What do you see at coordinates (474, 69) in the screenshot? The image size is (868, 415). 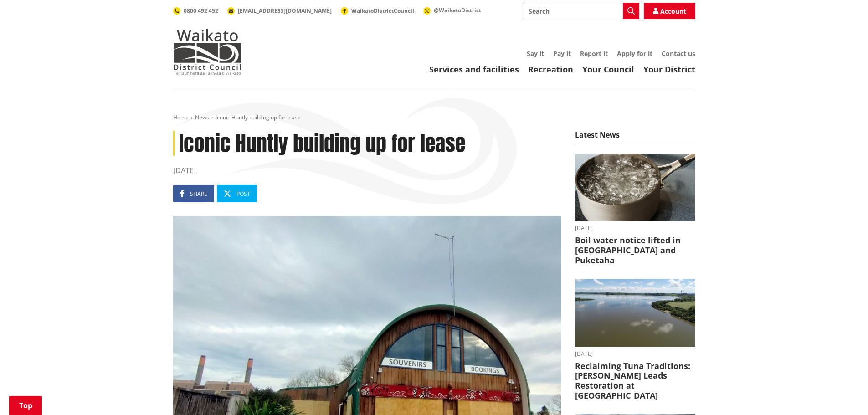 I see `a: Services and facilities` at bounding box center [474, 69].